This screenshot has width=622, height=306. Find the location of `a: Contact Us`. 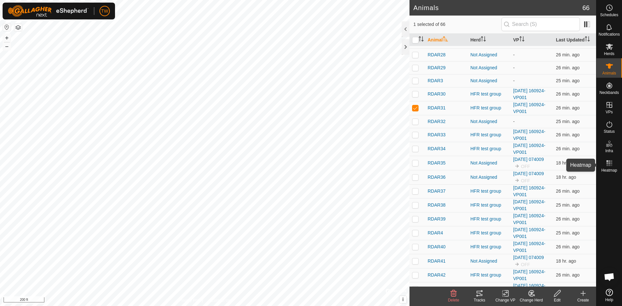

a: Contact Us is located at coordinates (221, 300).